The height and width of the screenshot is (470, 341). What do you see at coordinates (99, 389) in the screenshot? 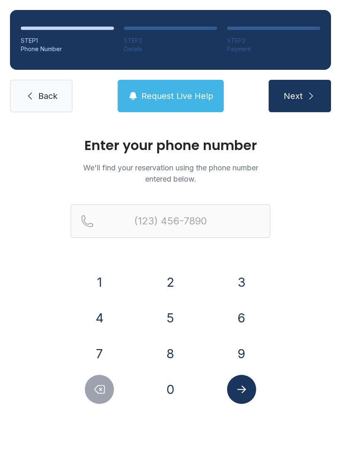
I see `button: Delete number` at bounding box center [99, 389].